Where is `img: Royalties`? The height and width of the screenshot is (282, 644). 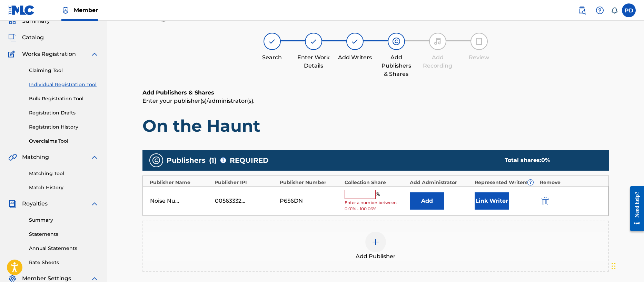 img: Royalties is located at coordinates (13, 204).